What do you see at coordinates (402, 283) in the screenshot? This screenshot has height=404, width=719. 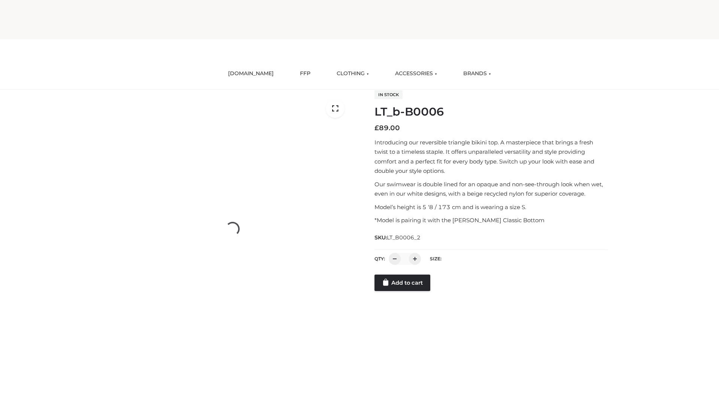 I see `a: Add to cart` at bounding box center [402, 283].